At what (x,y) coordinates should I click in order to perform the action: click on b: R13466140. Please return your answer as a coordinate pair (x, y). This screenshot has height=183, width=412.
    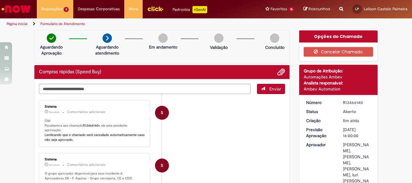
    Looking at the image, I should click on (91, 126).